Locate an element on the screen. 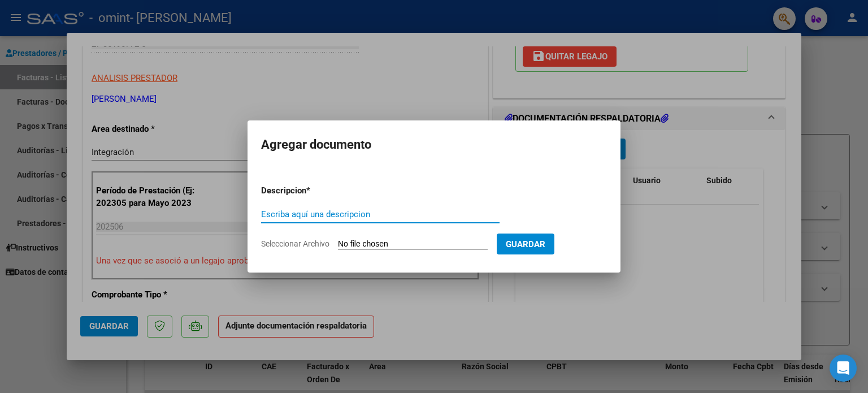 This screenshot has height=393, width=868. p: Descripcion is located at coordinates (313, 190).